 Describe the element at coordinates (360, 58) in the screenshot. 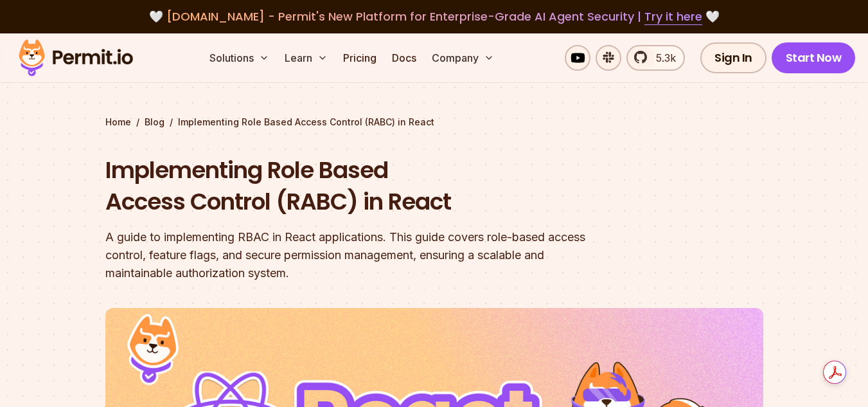

I see `a: Pricing` at that location.